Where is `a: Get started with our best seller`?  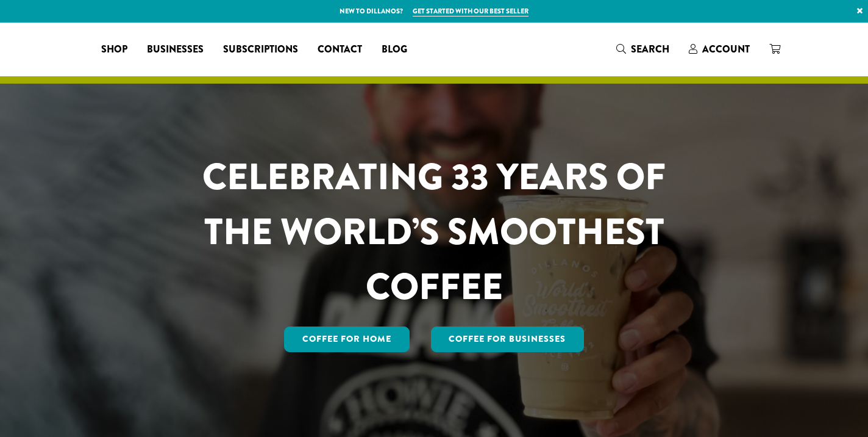 a: Get started with our best seller is located at coordinates (471, 11).